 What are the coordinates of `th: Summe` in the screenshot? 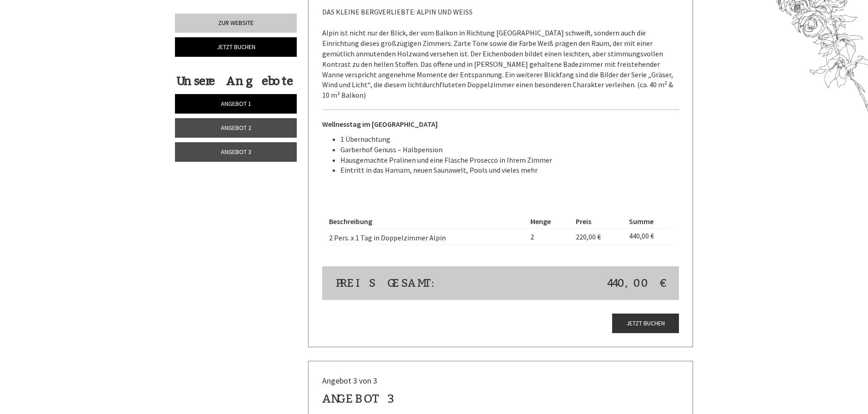 It's located at (649, 221).